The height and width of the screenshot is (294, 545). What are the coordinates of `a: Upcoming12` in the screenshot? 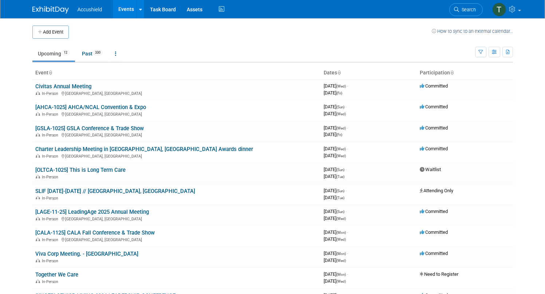 It's located at (54, 54).